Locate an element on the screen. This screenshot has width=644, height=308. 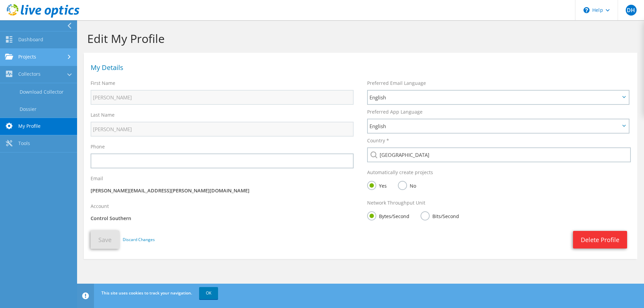
span: This site uses cookies to track your navigation. is located at coordinates (147, 293).